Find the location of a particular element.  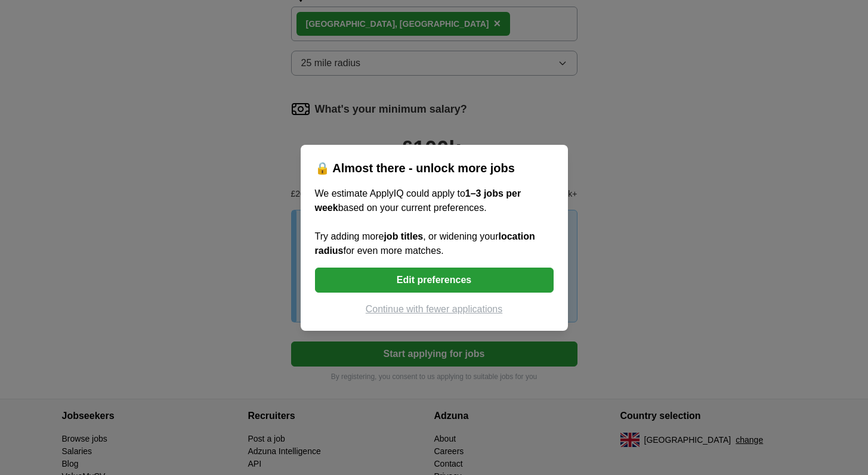

span: 🔒 Almost there - unlock more jobs is located at coordinates (415, 168).